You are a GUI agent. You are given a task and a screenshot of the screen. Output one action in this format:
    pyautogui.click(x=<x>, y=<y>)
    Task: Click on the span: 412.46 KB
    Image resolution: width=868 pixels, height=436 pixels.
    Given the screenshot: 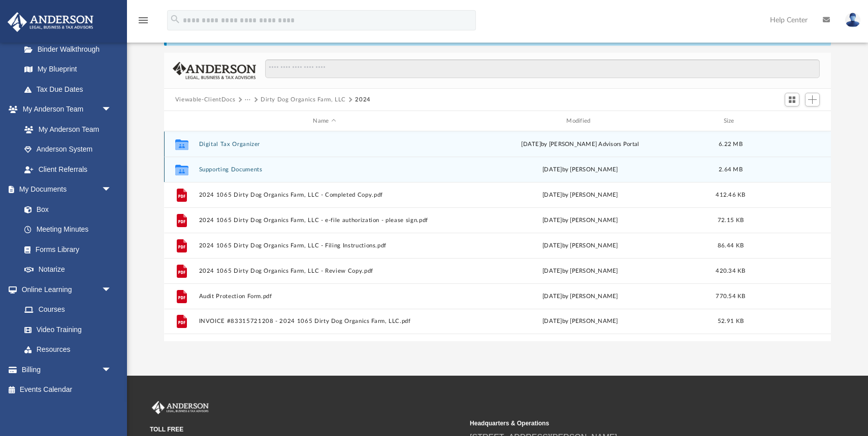 What is the action you would take?
    pyautogui.click(x=730, y=195)
    